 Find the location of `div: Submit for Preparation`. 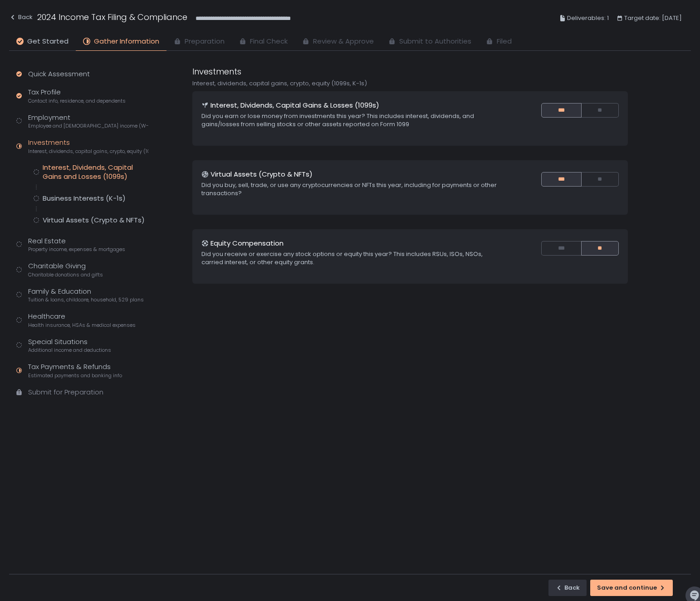

div: Submit for Preparation is located at coordinates (66, 392).